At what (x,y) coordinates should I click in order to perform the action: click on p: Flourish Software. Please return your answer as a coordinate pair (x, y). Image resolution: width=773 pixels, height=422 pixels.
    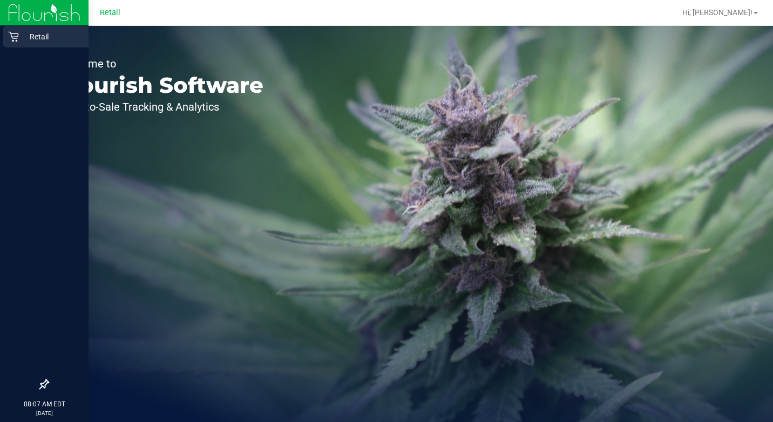
    Looking at the image, I should click on (161, 85).